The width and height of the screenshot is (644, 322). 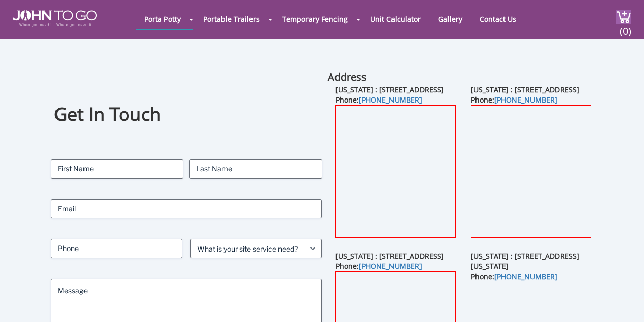 I want to click on input: Last Name, so click(x=256, y=169).